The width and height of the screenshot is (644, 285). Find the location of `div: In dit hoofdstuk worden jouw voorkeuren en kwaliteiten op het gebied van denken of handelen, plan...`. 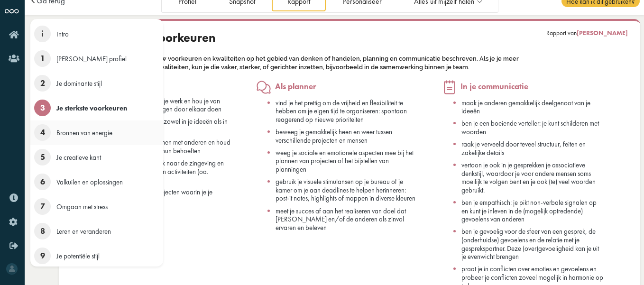

div: In dit hoofdstuk worden jouw voorkeuren en kwaliteiten op het gebied van denken of handelen, plan... is located at coordinates (309, 63).